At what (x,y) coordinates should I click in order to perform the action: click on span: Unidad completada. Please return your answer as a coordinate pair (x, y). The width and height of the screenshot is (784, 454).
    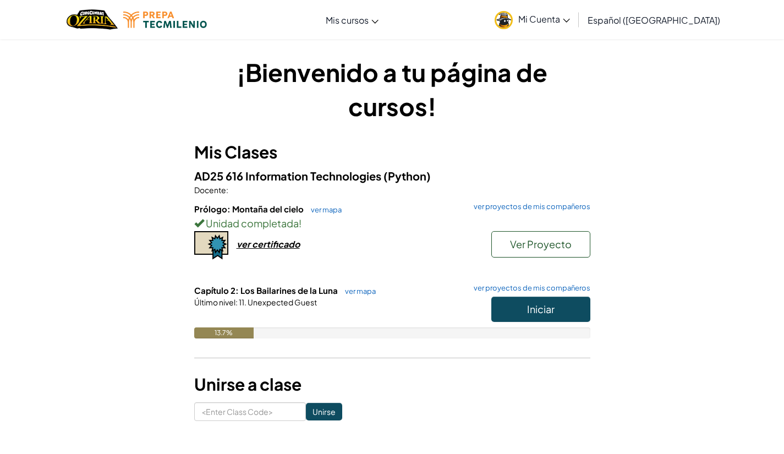
    Looking at the image, I should click on (251, 223).